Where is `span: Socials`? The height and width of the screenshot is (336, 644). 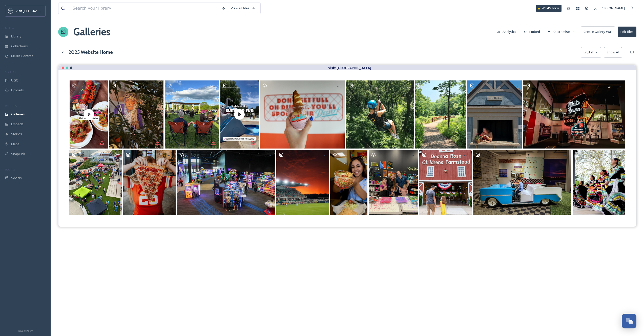 span: Socials is located at coordinates (16, 178).